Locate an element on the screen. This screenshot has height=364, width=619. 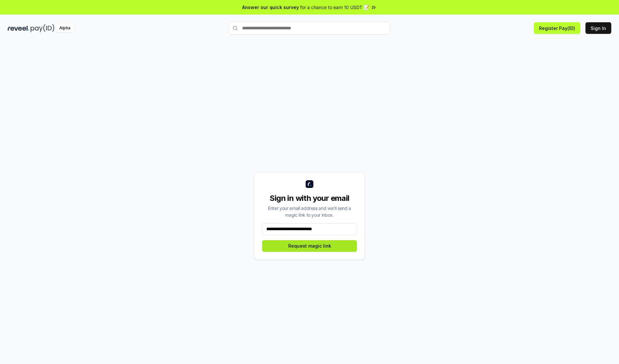
div: Alpha is located at coordinates (65, 28).